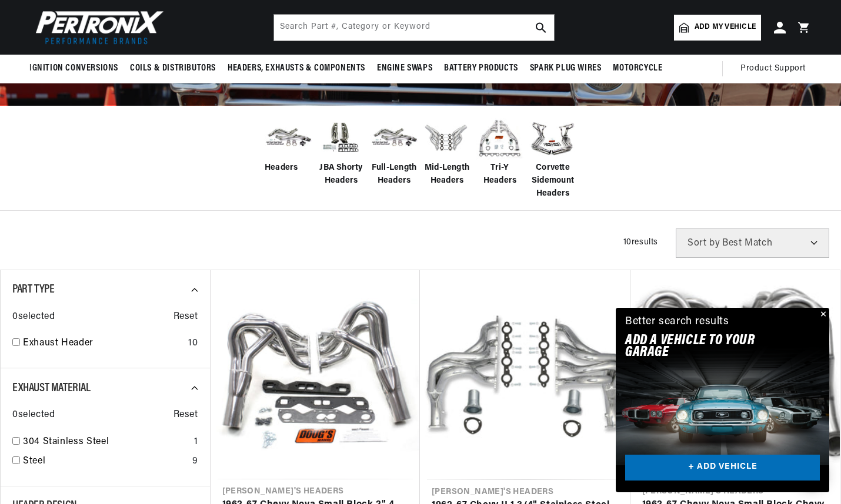 This screenshot has width=841, height=504. Describe the element at coordinates (772, 69) in the screenshot. I see `span: Product Support` at that location.